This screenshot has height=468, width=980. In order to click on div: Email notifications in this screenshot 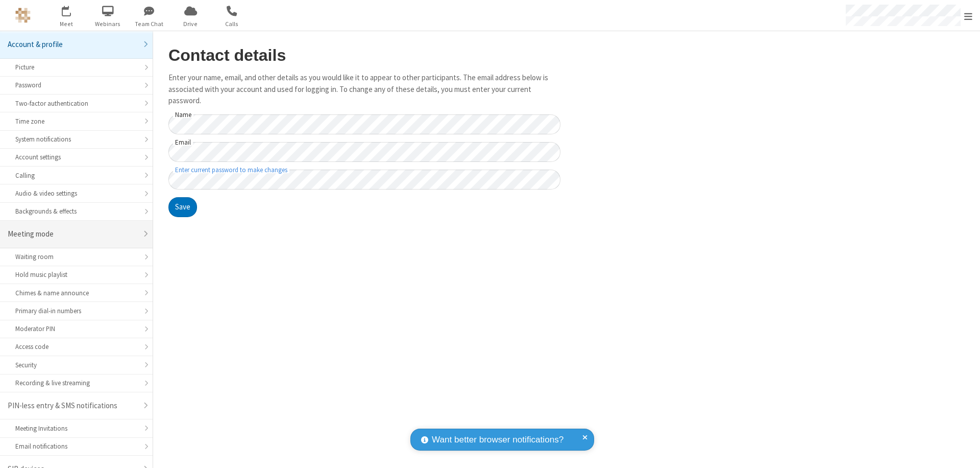, I will do `click(76, 446)`.